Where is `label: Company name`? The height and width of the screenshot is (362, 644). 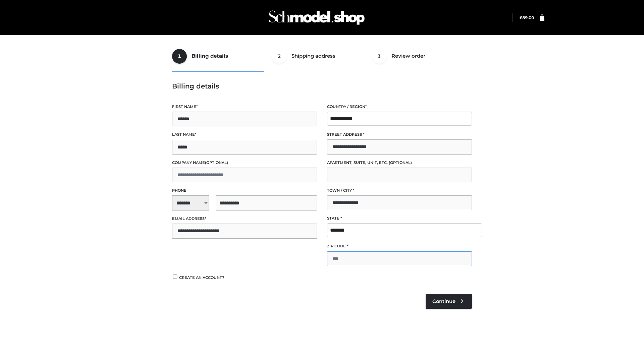
label: Company name is located at coordinates (245, 163).